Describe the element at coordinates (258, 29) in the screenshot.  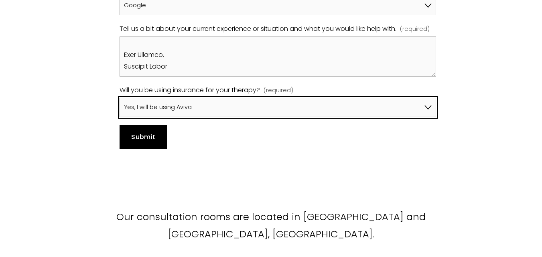
I see `span: Tell us a bit about your current experience or situation and what you would like help with.` at that location.